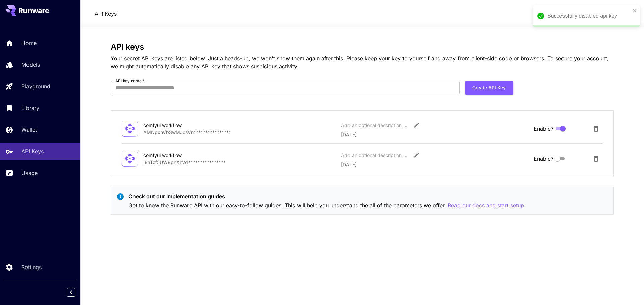  Describe the element at coordinates (326, 196) in the screenshot. I see `p: Check out our implementation guides` at that location.